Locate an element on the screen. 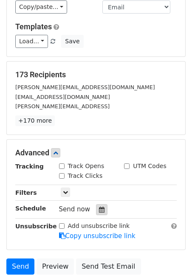  button: Save is located at coordinates (72, 41).